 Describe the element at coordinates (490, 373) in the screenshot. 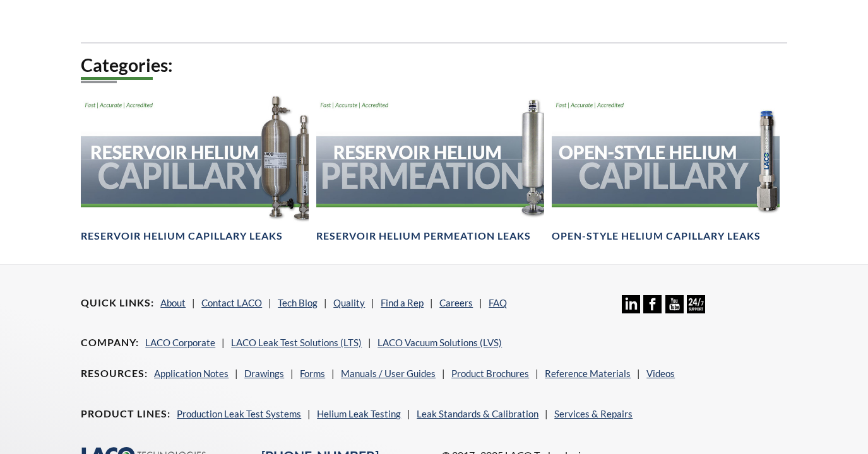

I see `a: Product Brochures` at that location.